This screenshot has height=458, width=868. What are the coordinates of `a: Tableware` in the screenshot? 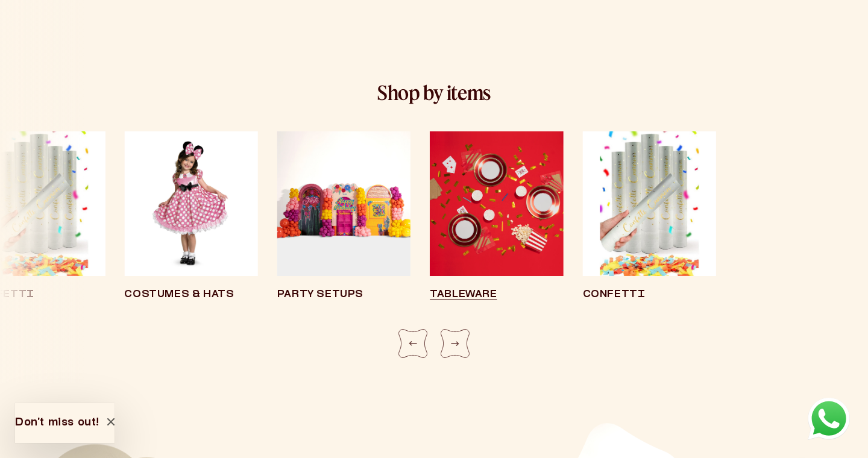 It's located at (496, 216).